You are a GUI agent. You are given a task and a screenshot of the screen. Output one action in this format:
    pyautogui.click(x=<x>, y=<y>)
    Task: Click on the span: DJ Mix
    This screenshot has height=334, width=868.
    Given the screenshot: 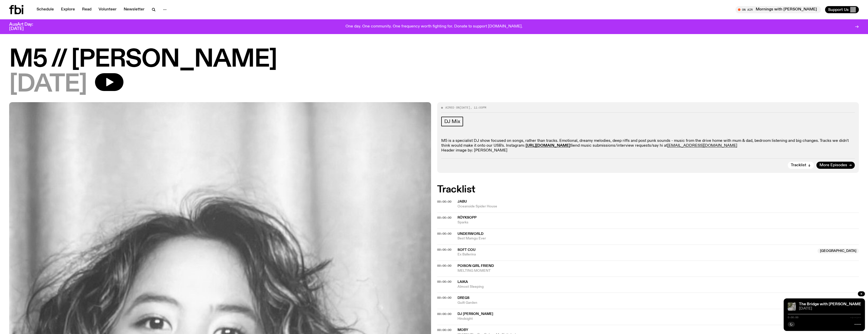 What is the action you would take?
    pyautogui.click(x=452, y=121)
    